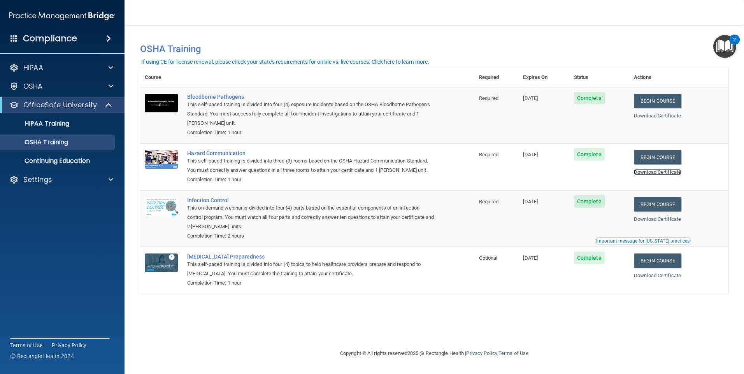 This screenshot has width=744, height=374. I want to click on a: Settings, so click(61, 180).